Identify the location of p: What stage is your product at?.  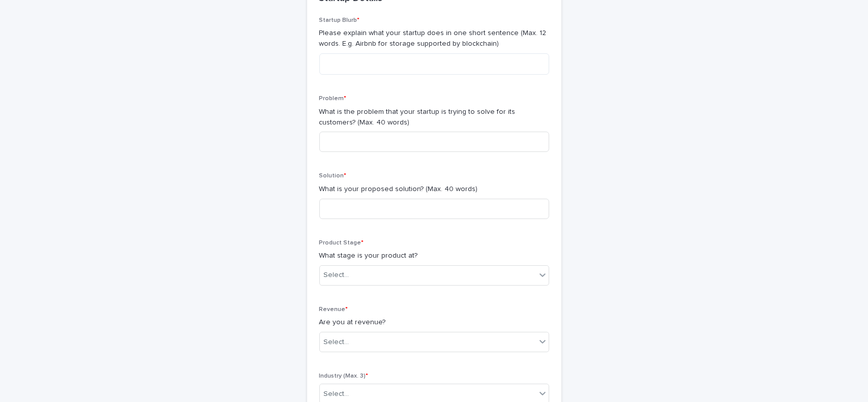
(434, 256).